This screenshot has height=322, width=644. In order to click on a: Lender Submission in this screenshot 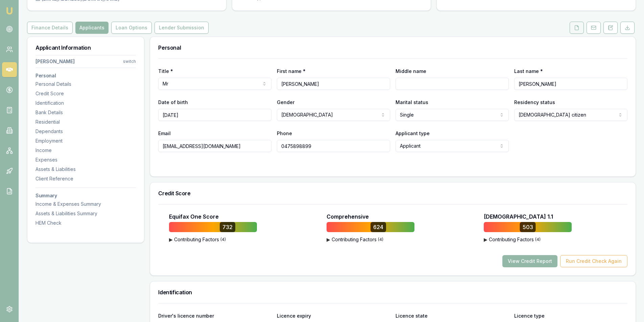, I will do `click(181, 28)`.